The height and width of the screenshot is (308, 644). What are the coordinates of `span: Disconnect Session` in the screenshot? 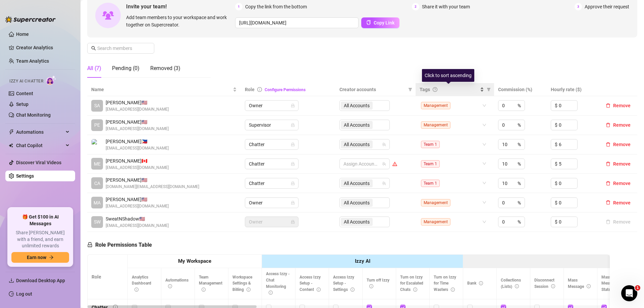 It's located at (544, 283).